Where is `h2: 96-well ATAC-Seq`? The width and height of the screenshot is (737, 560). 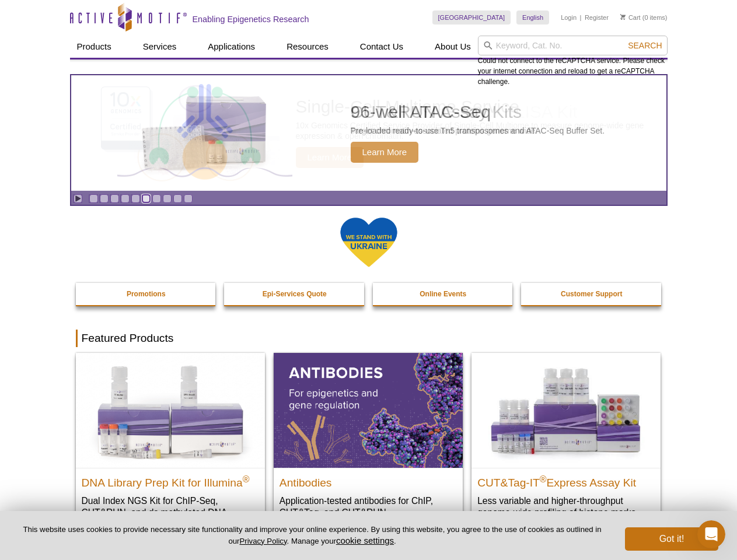 h2: 96-well ATAC-Seq is located at coordinates (478, 112).